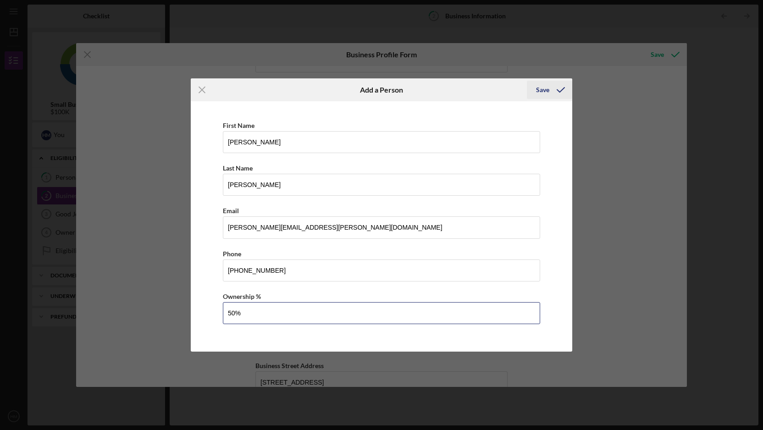 This screenshot has width=763, height=430. Describe the element at coordinates (238, 168) in the screenshot. I see `label: Last Name` at that location.